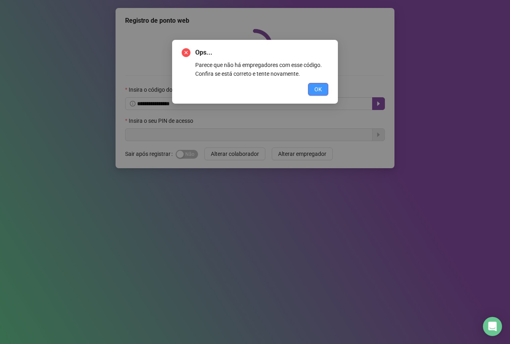 The image size is (510, 344). Describe the element at coordinates (262, 53) in the screenshot. I see `span: Ops...` at that location.